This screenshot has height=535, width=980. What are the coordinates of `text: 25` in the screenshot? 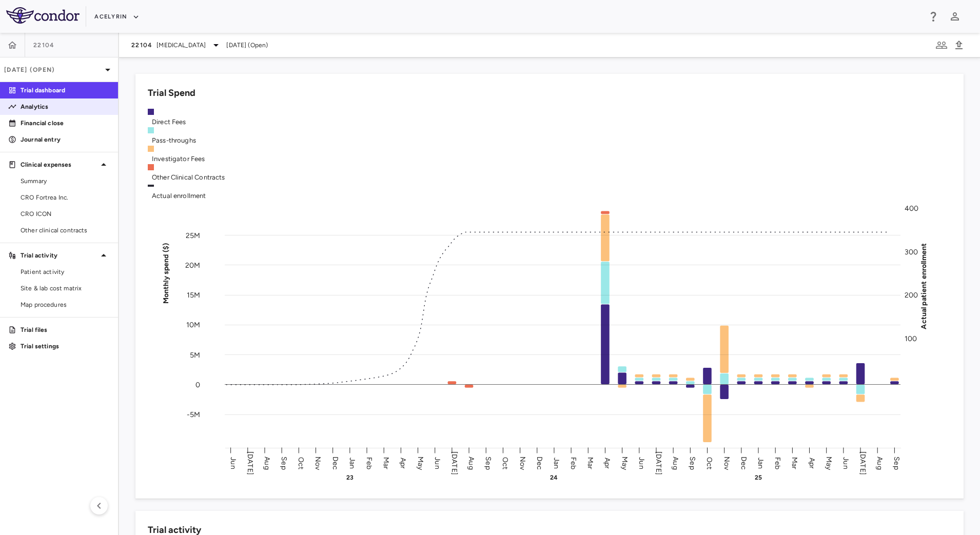 It's located at (758, 478).